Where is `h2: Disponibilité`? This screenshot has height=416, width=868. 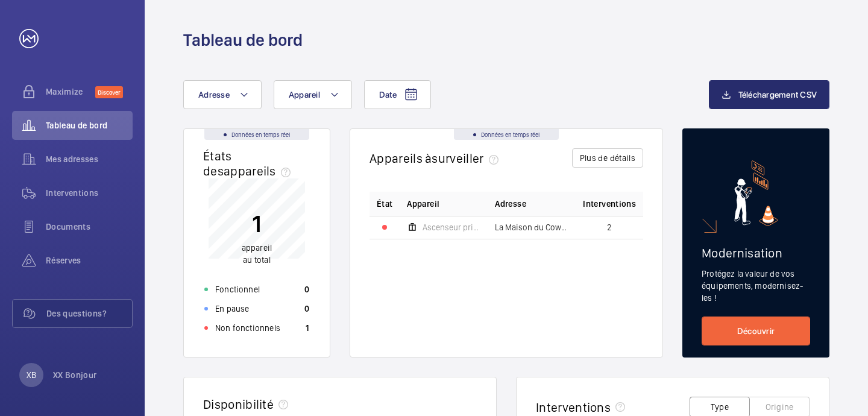 h2: Disponibilité is located at coordinates (238, 404).